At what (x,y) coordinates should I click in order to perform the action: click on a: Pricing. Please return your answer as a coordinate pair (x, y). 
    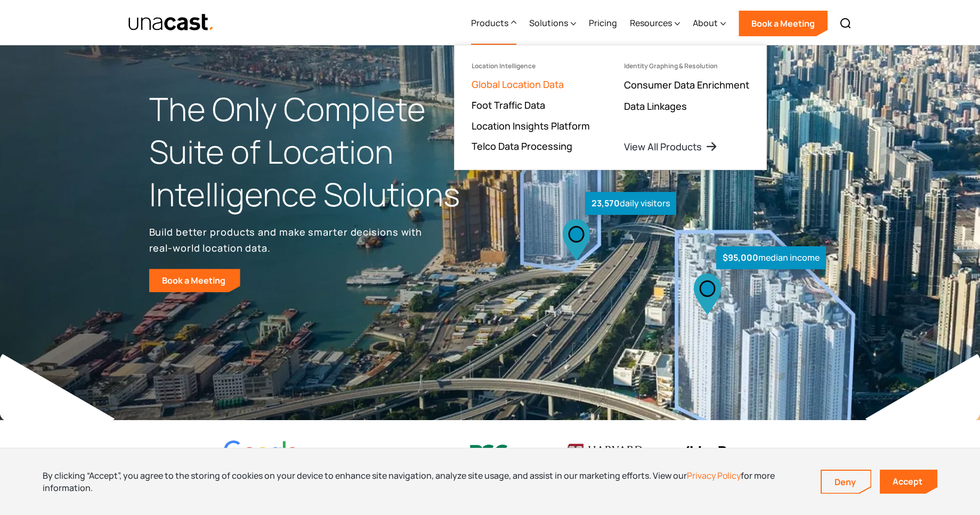
    Looking at the image, I should click on (602, 23).